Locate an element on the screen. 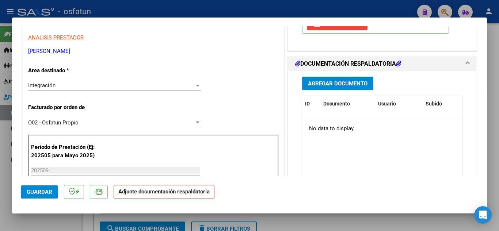 This screenshot has height=231, width=499. span: ID is located at coordinates (307, 104).